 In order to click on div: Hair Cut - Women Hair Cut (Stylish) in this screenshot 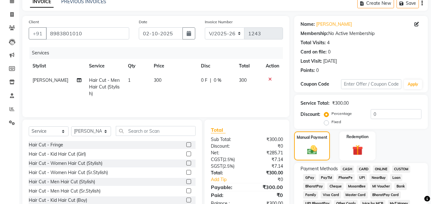, I will do `click(65, 164)`.